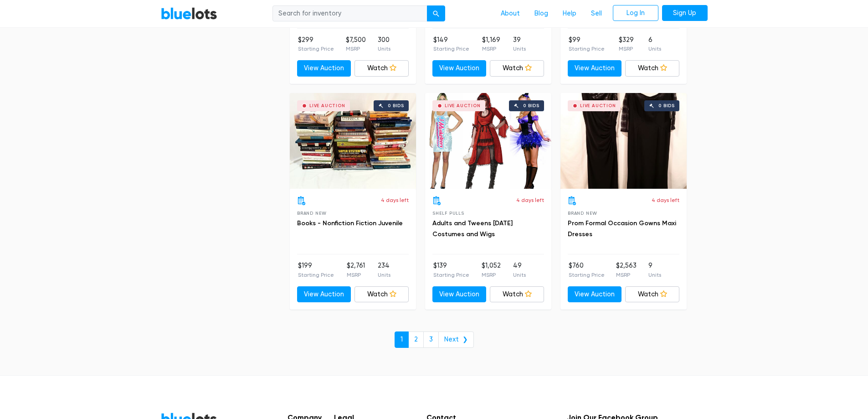  I want to click on a: Log In, so click(636, 13).